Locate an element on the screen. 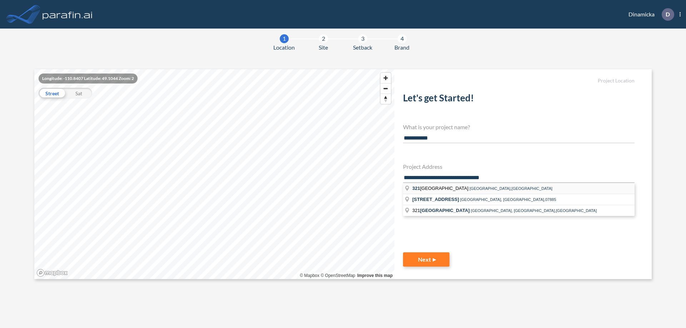 The image size is (686, 328). span: Brand is located at coordinates (402, 48).